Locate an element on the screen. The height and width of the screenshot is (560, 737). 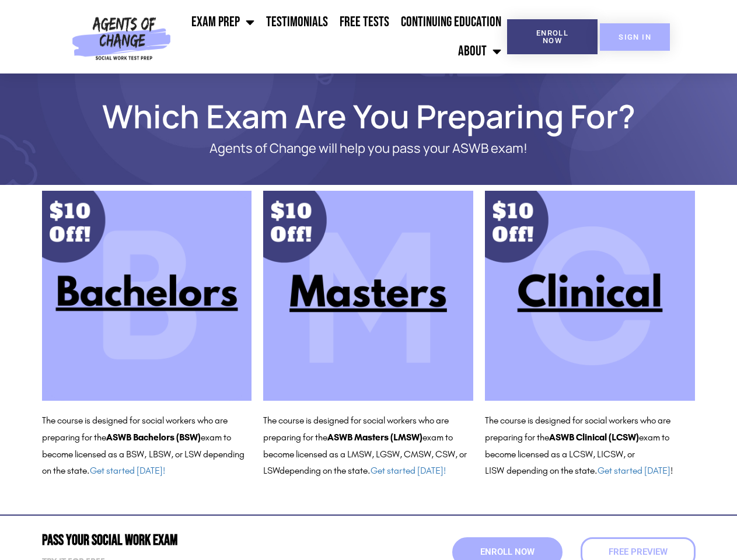
span: Free Preview is located at coordinates (638, 552).